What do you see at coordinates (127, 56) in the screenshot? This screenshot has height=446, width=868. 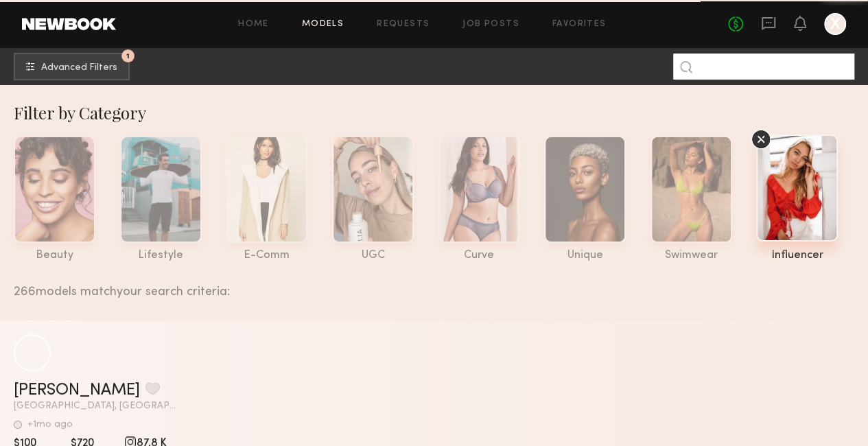 I see `span: 1` at bounding box center [127, 56].